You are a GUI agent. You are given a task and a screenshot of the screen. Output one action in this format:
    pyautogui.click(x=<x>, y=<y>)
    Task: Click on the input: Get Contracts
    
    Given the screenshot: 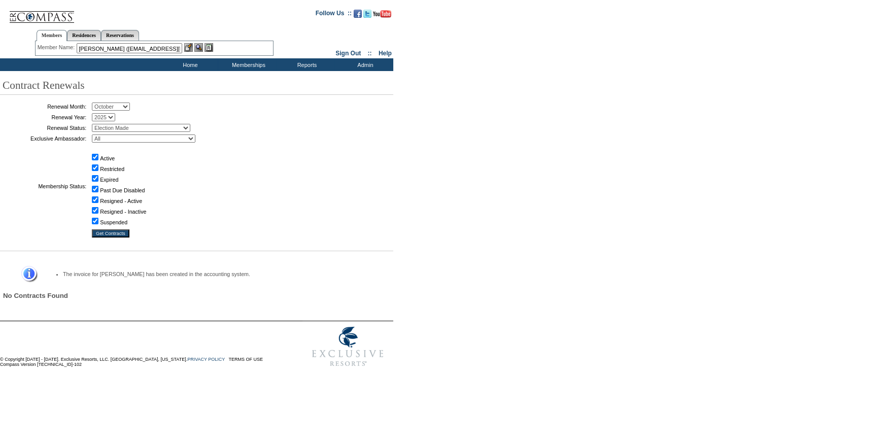 What is the action you would take?
    pyautogui.click(x=111, y=233)
    